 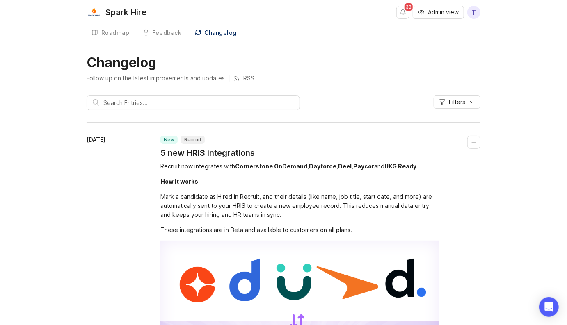 What do you see at coordinates (549, 307) in the screenshot?
I see `div: Open Intercom Messenger` at bounding box center [549, 307].